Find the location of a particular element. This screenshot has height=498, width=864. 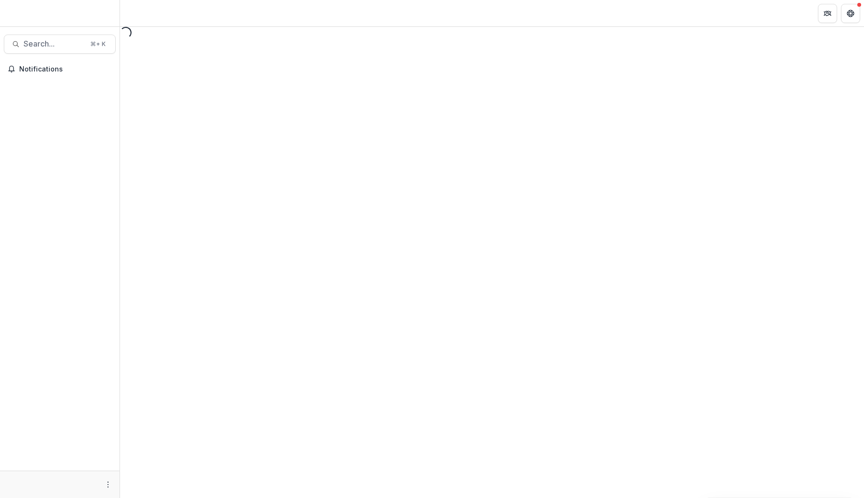

button: More is located at coordinates (108, 485).